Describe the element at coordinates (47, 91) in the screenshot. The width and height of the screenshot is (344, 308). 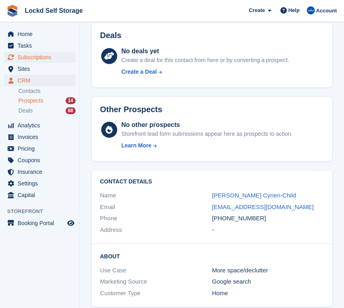
I see `a: Contacts` at that location.